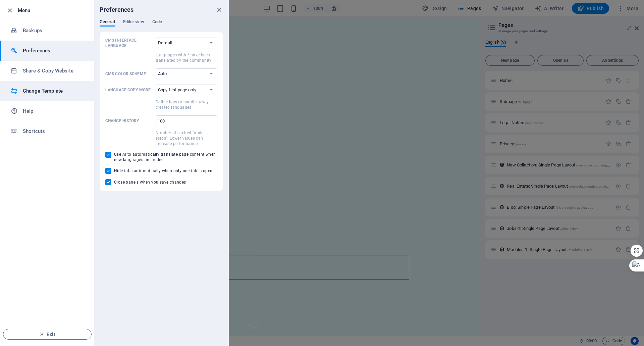 The image size is (644, 346). What do you see at coordinates (219, 10) in the screenshot?
I see `button: close` at bounding box center [219, 10].